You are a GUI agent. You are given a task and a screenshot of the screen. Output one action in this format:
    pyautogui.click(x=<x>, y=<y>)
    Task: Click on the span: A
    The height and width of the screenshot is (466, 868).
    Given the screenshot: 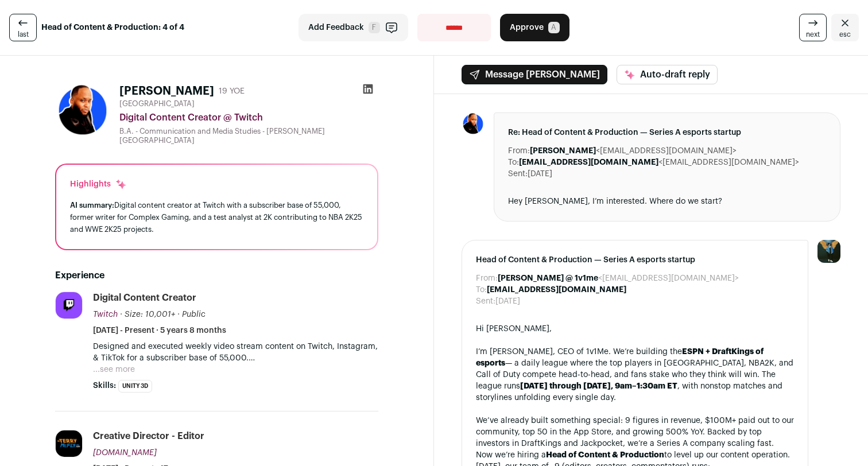 What is the action you would take?
    pyautogui.click(x=554, y=28)
    